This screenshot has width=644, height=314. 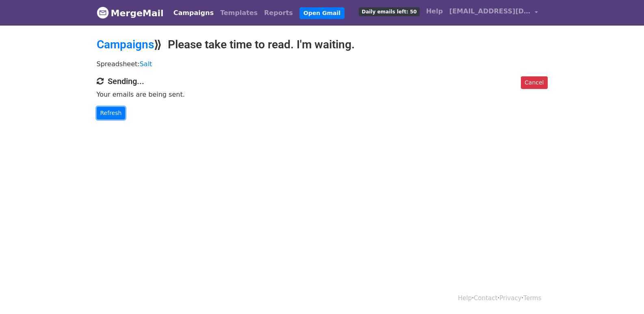 What do you see at coordinates (146, 64) in the screenshot?
I see `a: Salt` at bounding box center [146, 64].